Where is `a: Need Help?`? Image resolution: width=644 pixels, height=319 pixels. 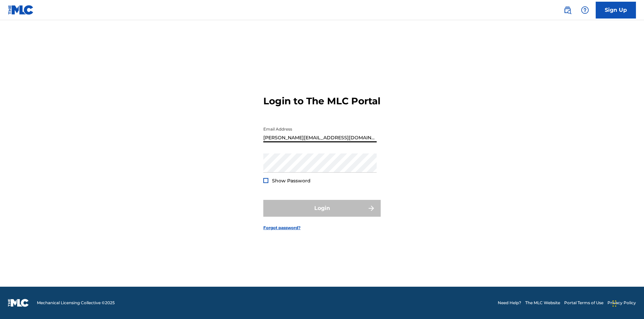
a: Need Help? is located at coordinates (510, 302).